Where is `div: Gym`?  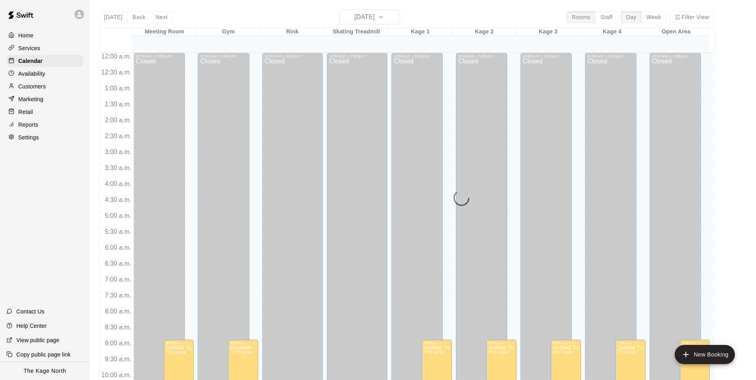
div: Gym is located at coordinates (228, 32).